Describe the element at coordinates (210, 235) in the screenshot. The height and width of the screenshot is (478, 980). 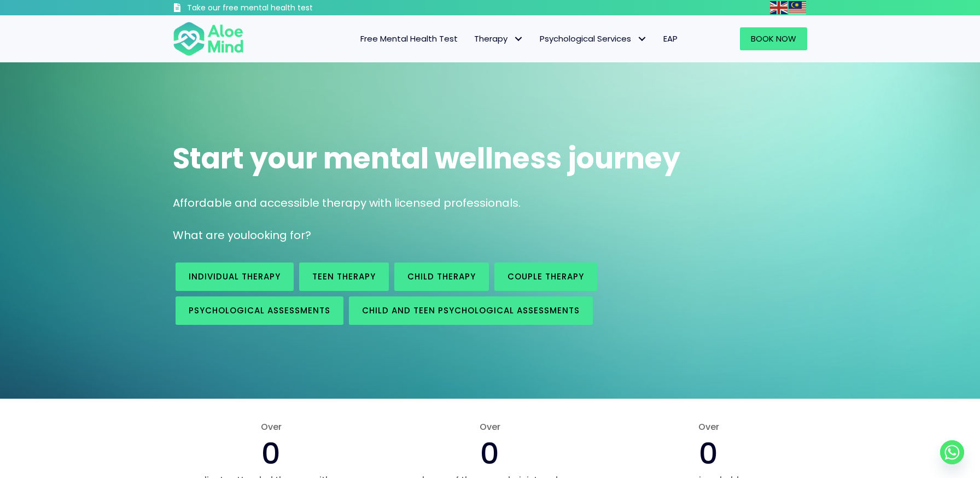
I see `span: What are you` at that location.